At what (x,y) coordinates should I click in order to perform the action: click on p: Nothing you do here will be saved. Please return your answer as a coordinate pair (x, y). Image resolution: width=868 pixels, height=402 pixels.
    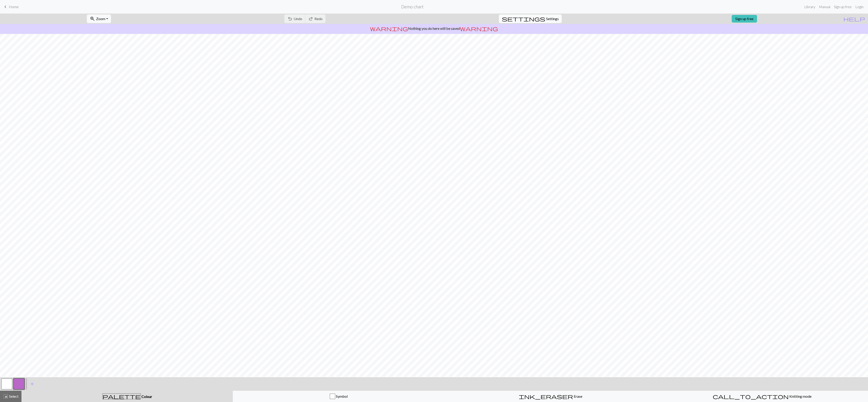
    Looking at the image, I should click on (434, 28).